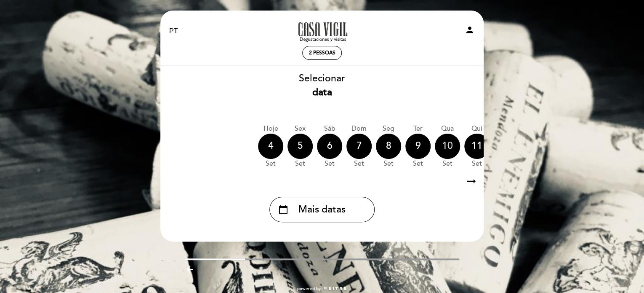 Image resolution: width=644 pixels, height=293 pixels. What do you see at coordinates (418, 129) in the screenshot?
I see `div: Ter` at bounding box center [418, 129].